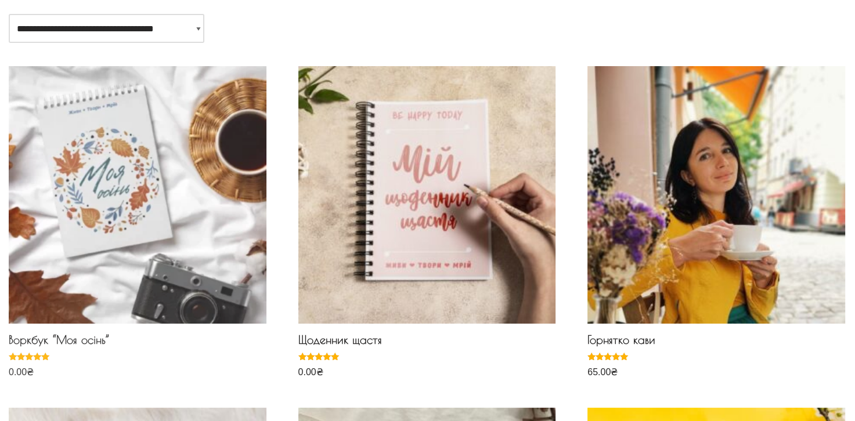 The image size is (855, 421). I want to click on a: Щоденник щастяЩоденник щастяОцінено в 5.00 з 5 0.00₴, so click(427, 223).